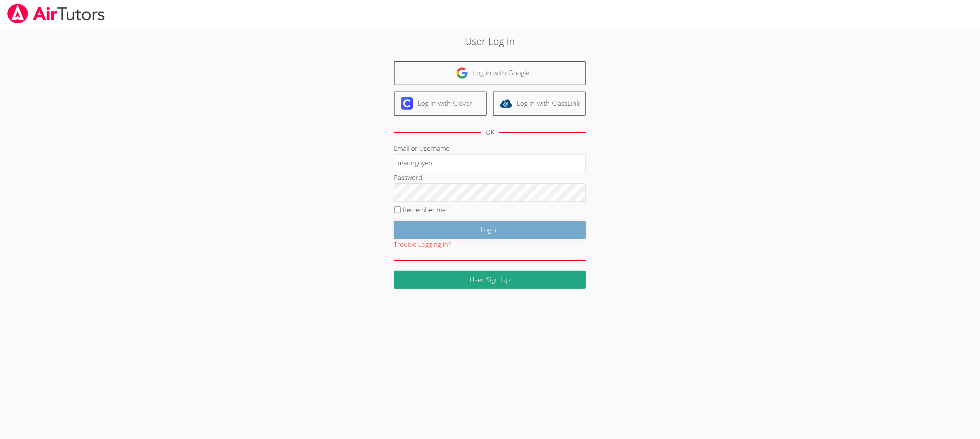 The width and height of the screenshot is (980, 439). What do you see at coordinates (407, 104) in the screenshot?
I see `img: clever-logo-6eab21bc6e7a338710f1a6ff85c0baf02591cd810cc4098c63d3a4b26e2feb20.svg` at bounding box center [407, 104].